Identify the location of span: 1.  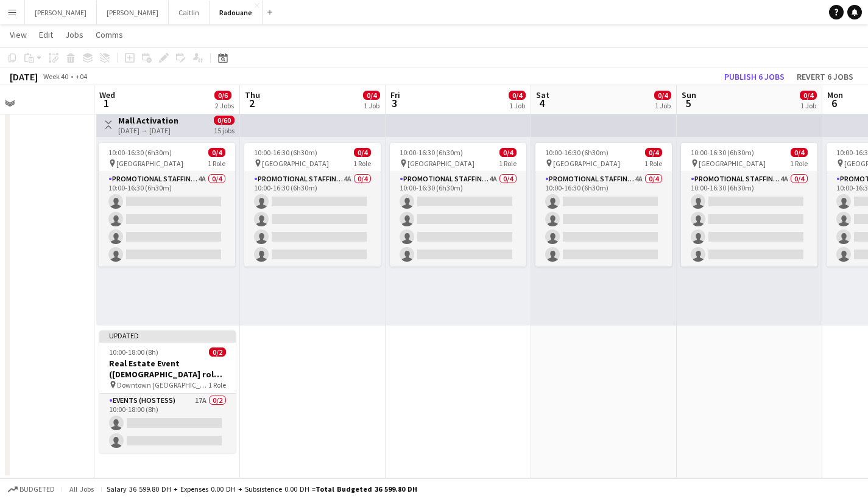
(106, 103).